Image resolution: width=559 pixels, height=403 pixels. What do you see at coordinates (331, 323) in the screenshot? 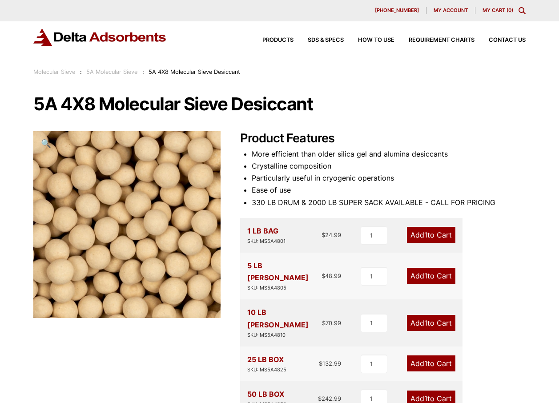
I see `bdi: 70.99` at bounding box center [331, 323].